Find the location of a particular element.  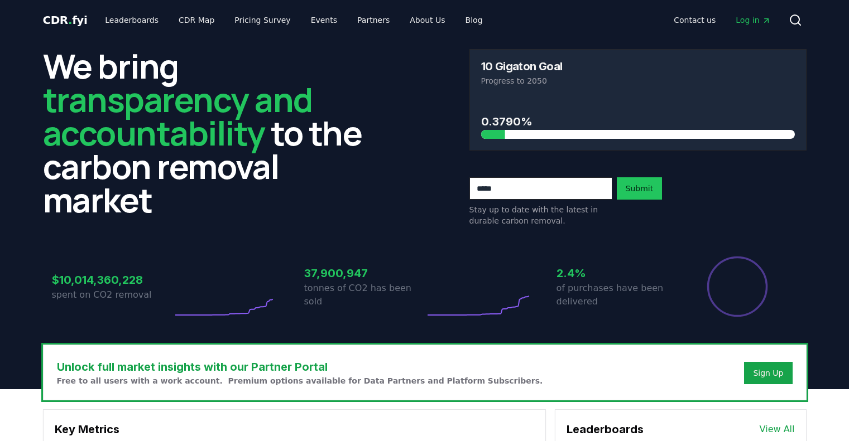

h3: 10 Gigaton Goal is located at coordinates (522, 66).